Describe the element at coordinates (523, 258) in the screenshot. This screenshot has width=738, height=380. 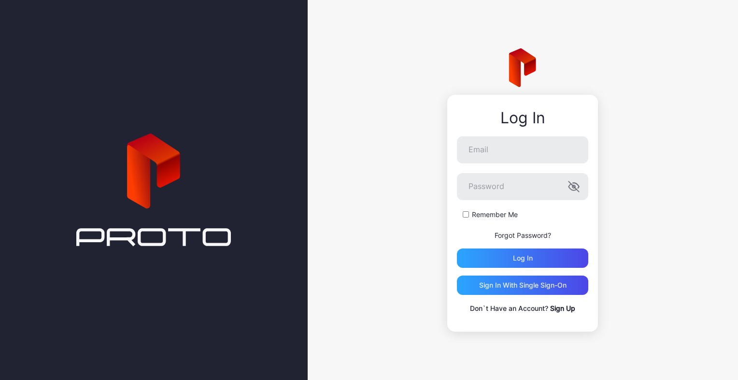
I see `div: Log in` at that location.